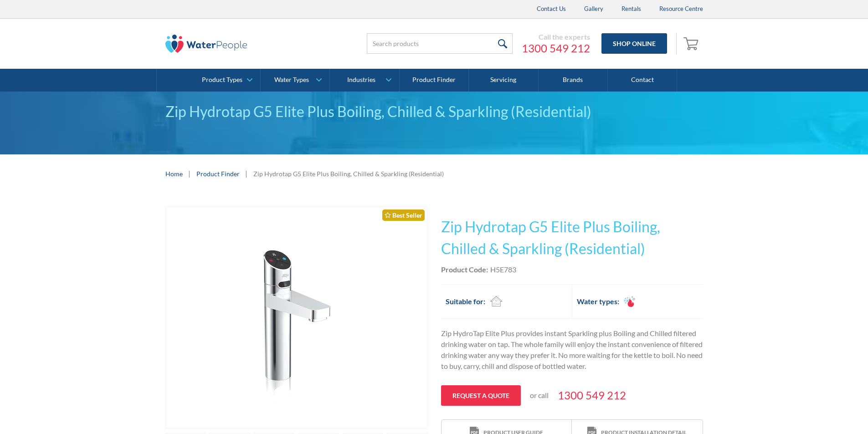 The height and width of the screenshot is (434, 868). What do you see at coordinates (296, 318) in the screenshot?
I see `a: open lightbox` at bounding box center [296, 318].